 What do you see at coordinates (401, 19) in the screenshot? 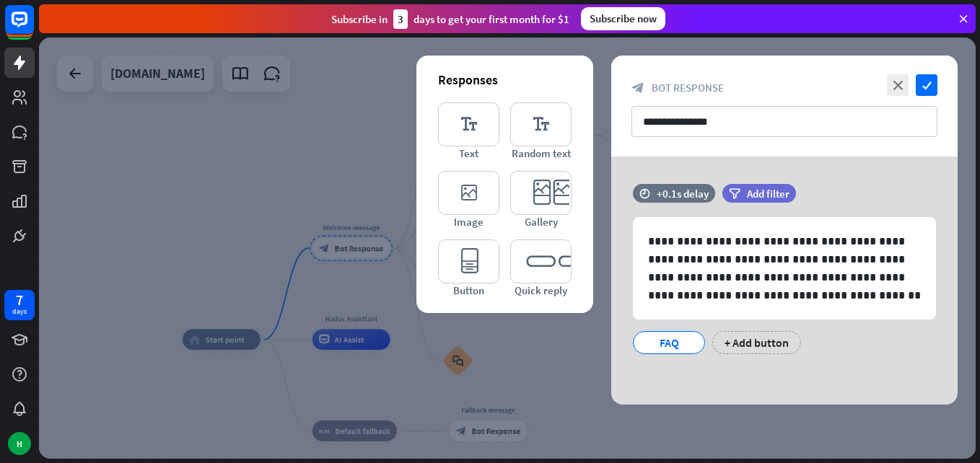
I see `div: 3` at bounding box center [401, 19].